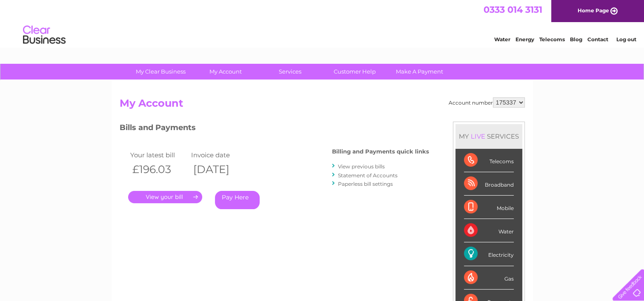  Describe the element at coordinates (160, 72) in the screenshot. I see `a: My Clear Business` at that location.